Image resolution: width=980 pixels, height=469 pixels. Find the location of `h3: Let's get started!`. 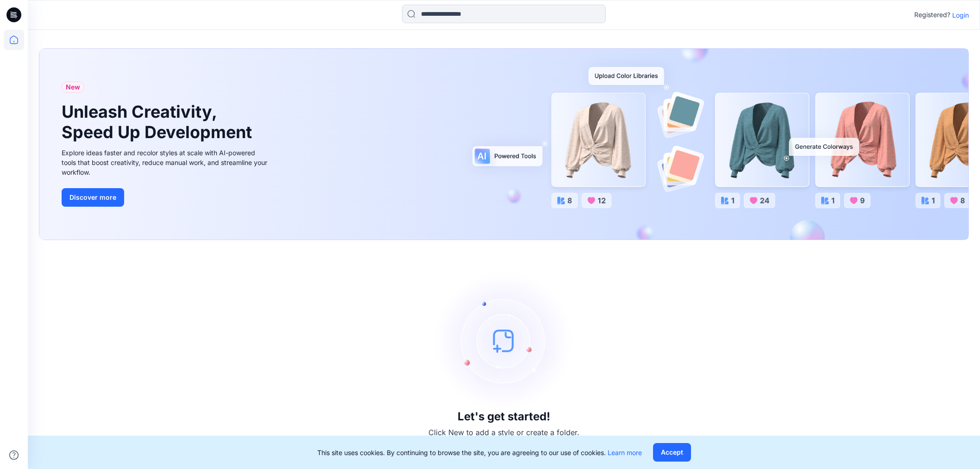

h3: Let's get started! is located at coordinates (504, 416).